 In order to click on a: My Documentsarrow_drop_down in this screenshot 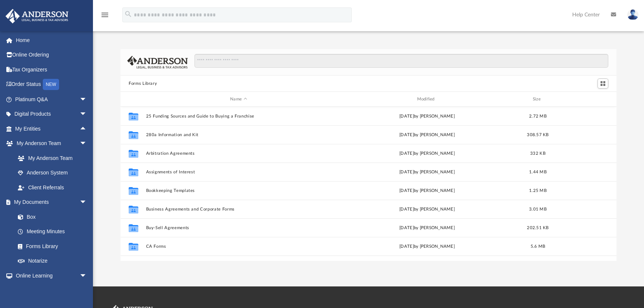, I will do `click(50, 202)`.